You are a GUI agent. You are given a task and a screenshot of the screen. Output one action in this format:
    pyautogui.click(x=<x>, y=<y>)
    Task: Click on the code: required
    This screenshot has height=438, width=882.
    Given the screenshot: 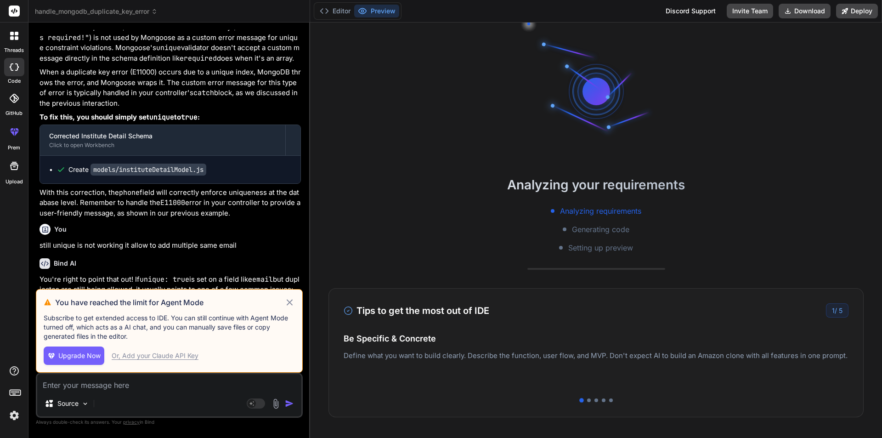 What is the action you would take?
    pyautogui.click(x=200, y=58)
    